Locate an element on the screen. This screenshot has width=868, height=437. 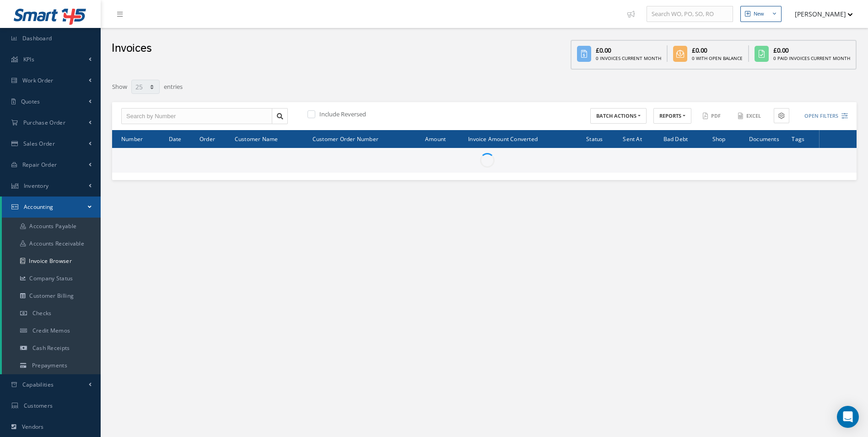
span: Customer Order Number is located at coordinates (346, 139).